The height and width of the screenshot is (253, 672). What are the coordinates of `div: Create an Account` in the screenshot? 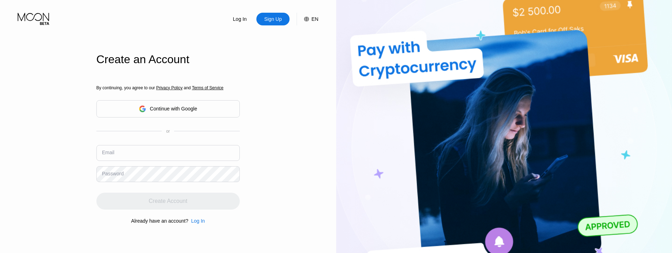 It's located at (168, 59).